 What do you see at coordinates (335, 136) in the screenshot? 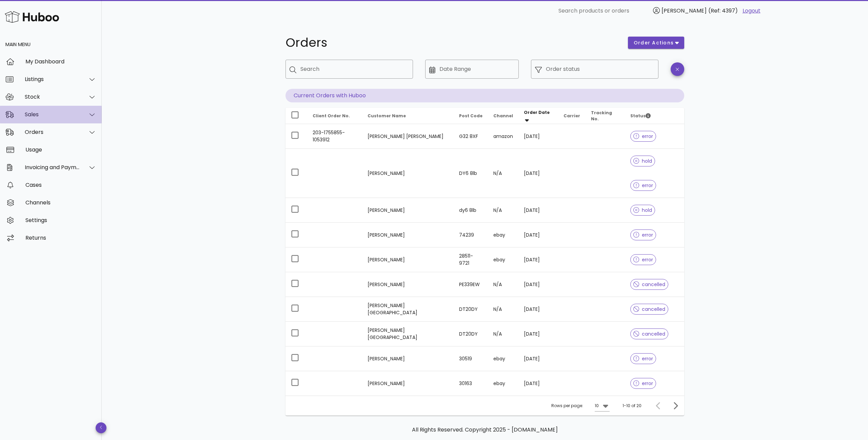
I see `td: 203-1755855-1053912` at bounding box center [335, 136].